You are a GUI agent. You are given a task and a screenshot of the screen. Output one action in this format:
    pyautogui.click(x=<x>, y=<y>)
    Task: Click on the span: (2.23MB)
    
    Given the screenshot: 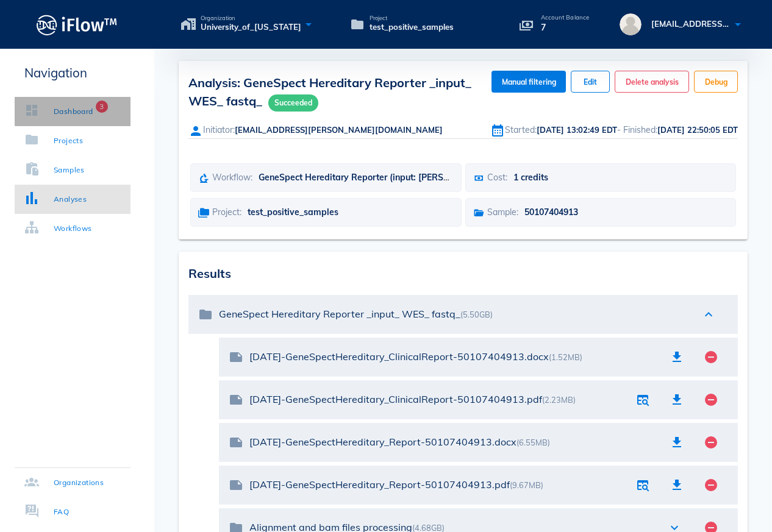 What is the action you would take?
    pyautogui.click(x=558, y=399)
    